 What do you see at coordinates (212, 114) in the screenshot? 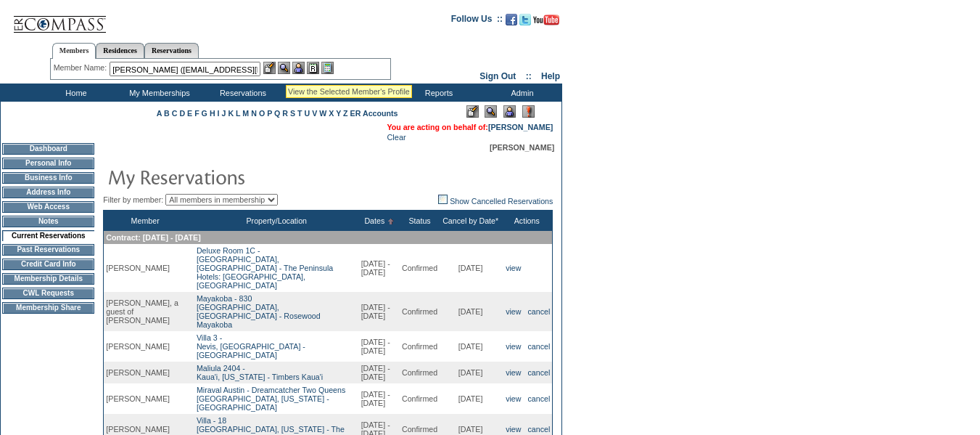
I see `a: H` at bounding box center [212, 114].